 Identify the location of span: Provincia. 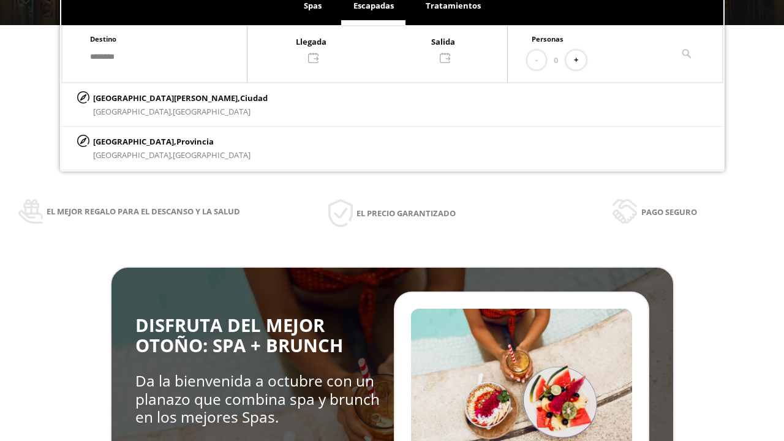
(195, 142).